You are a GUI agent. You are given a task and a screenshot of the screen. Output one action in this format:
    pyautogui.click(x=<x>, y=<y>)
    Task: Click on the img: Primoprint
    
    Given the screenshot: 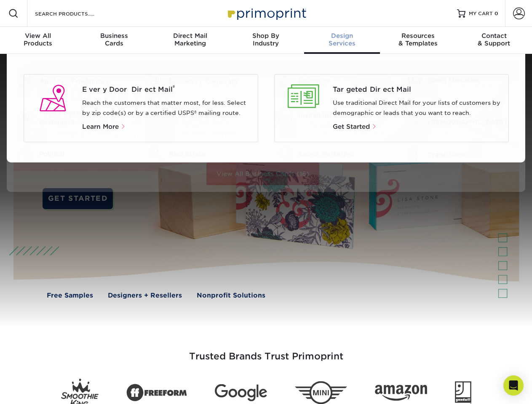 What is the action you would take?
    pyautogui.click(x=266, y=13)
    